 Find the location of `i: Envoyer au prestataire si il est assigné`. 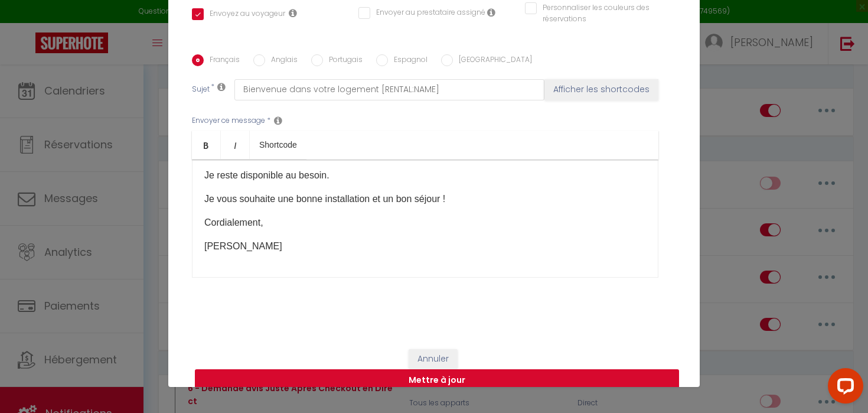

i: Envoyer au prestataire si il est assigné is located at coordinates (491, 13).